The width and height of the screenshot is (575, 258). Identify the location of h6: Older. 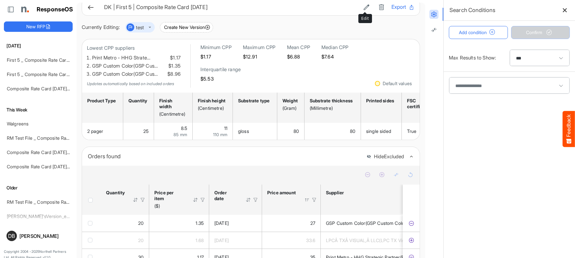
(38, 188).